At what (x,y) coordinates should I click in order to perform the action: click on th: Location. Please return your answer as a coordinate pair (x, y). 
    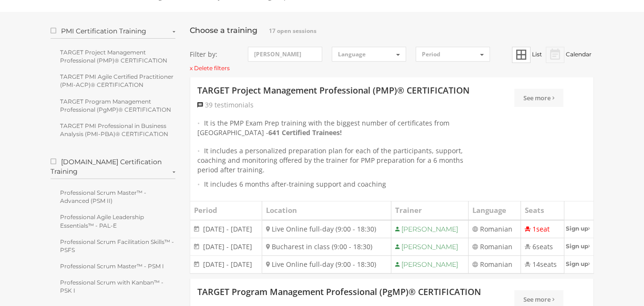
    Looking at the image, I should click on (327, 210).